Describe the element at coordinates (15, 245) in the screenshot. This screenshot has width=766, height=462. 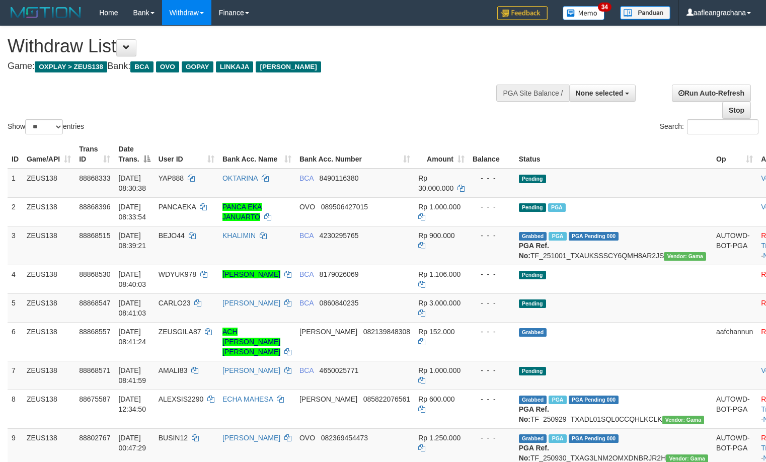
I see `td: 3` at that location.